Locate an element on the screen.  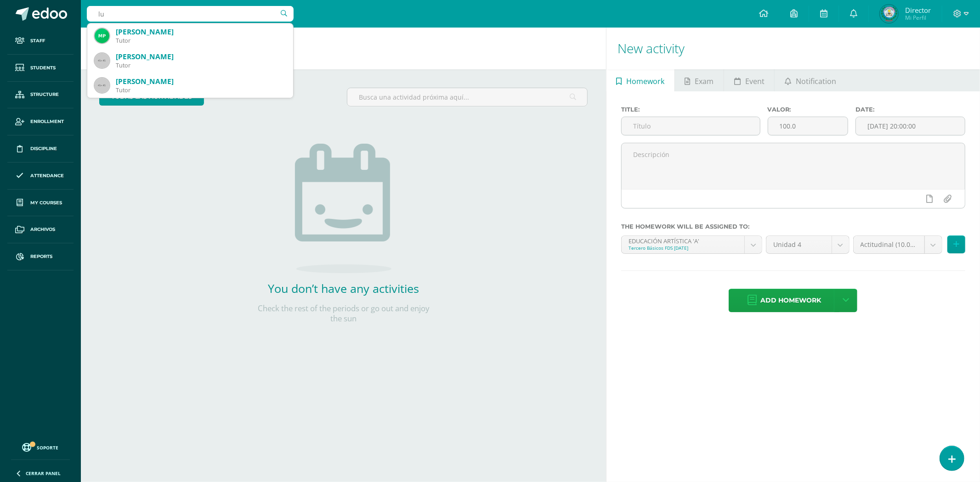
img: 4d67a6ae6e0605e7d9ed4d8ee7cd5c3a.png is located at coordinates (102, 36).